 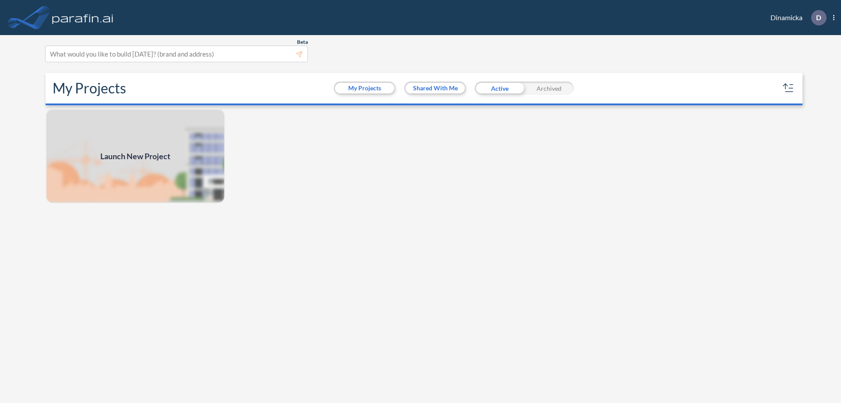 What do you see at coordinates (364, 88) in the screenshot?
I see `button: My Projects` at bounding box center [364, 88].